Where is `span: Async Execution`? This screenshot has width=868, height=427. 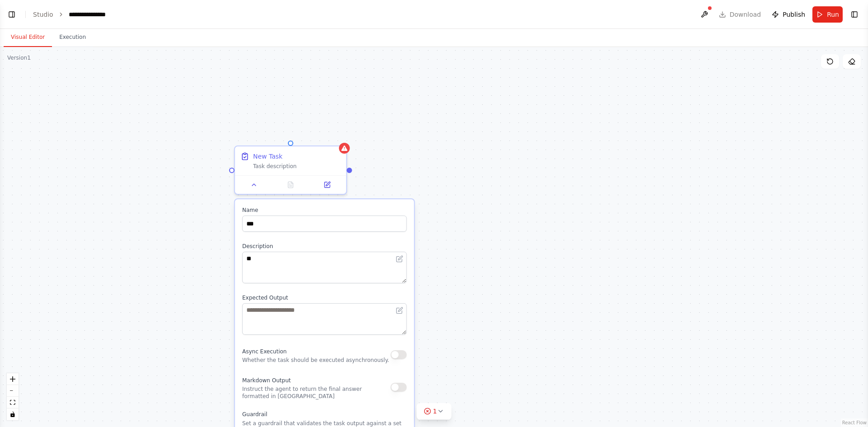
span: Async Execution is located at coordinates (265, 352).